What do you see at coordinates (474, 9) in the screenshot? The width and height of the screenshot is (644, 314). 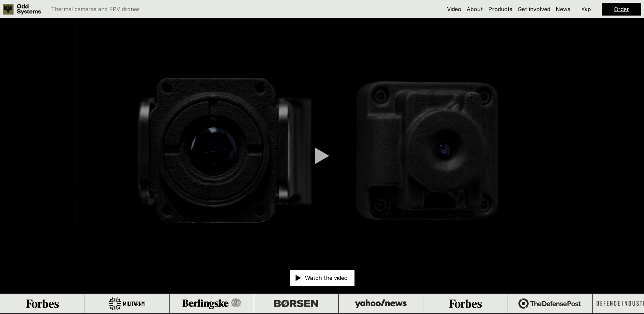 I see `a: About` at bounding box center [474, 9].